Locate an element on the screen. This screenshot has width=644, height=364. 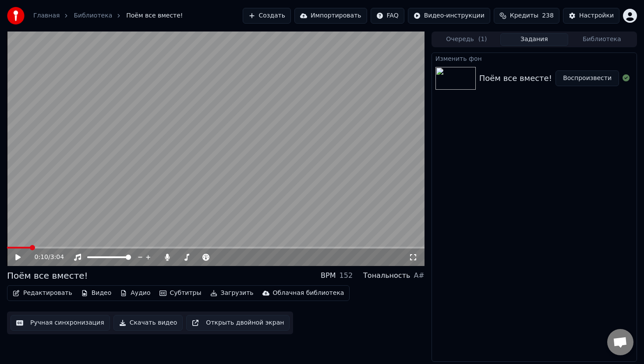
div: Настройки is located at coordinates (596, 16).